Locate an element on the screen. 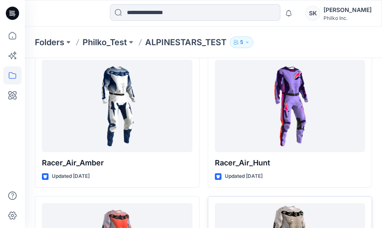 This screenshot has width=382, height=228. p: Philko_Test is located at coordinates (105, 42).